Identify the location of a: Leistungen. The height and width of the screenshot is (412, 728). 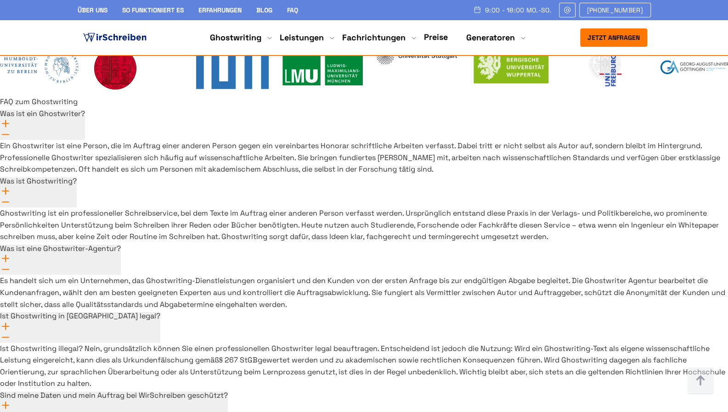
(302, 38).